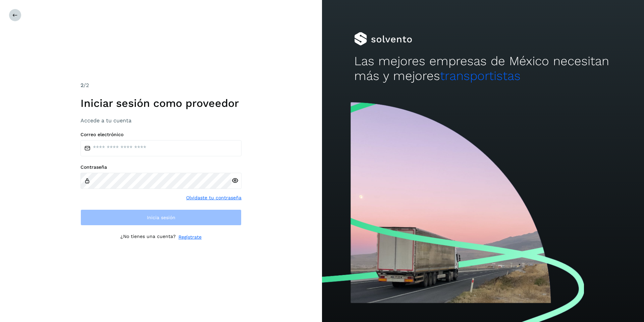  I want to click on h3: Accede a tu cuenta, so click(161, 120).